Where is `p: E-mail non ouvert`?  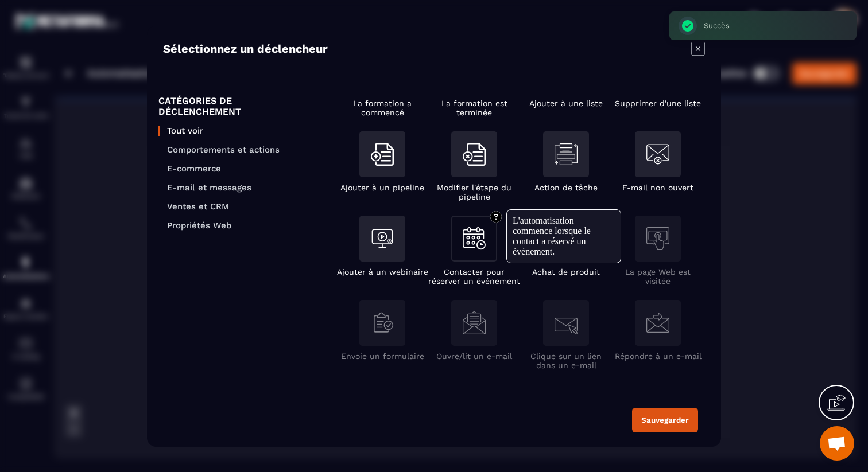 p: E-mail non ouvert is located at coordinates (658, 188).